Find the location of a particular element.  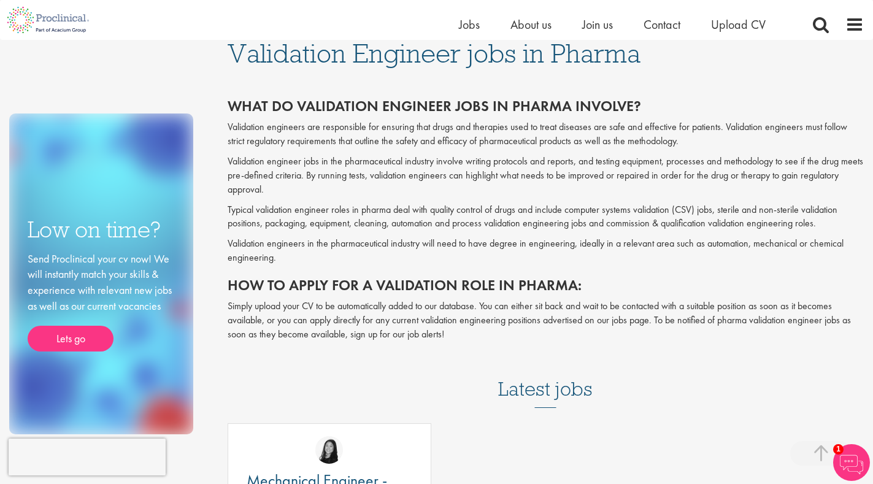

a: Upload CV is located at coordinates (738, 25).